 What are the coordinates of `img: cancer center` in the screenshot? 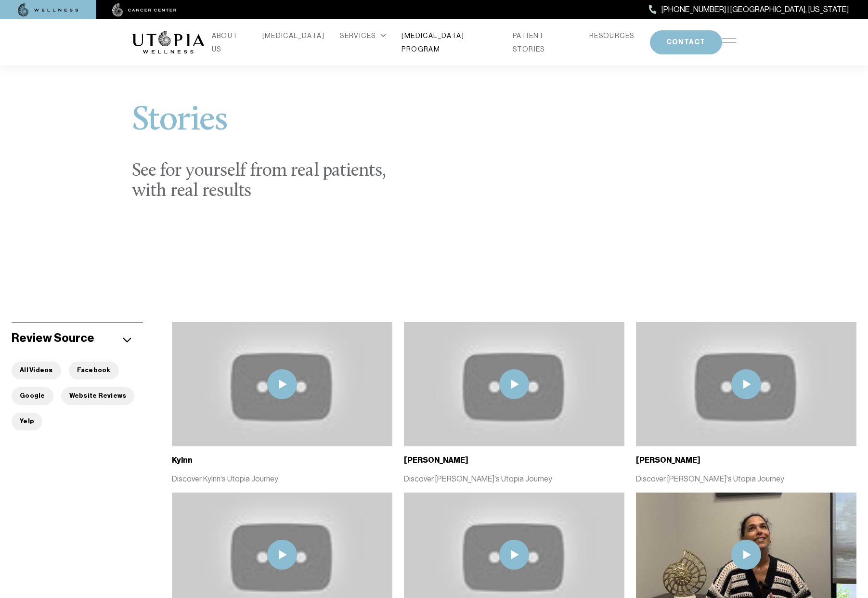 It's located at (144, 11).